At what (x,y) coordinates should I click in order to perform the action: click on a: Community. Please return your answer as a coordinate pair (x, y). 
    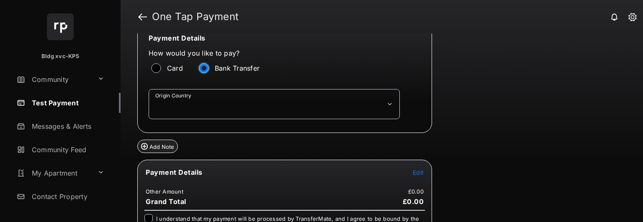
    Looking at the image, I should click on (54, 80).